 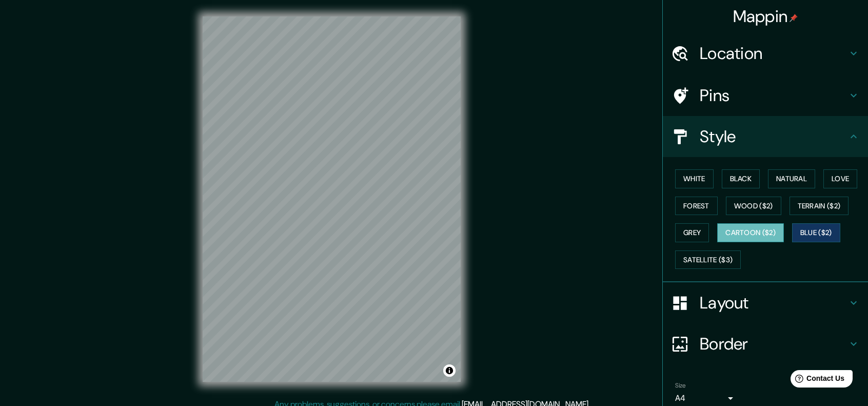 I want to click on button: Black, so click(x=741, y=178).